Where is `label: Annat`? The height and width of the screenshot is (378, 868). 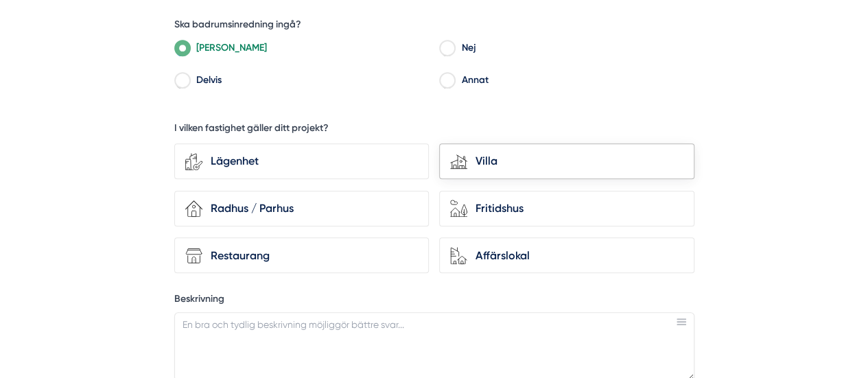
label: Annat is located at coordinates (575, 82).